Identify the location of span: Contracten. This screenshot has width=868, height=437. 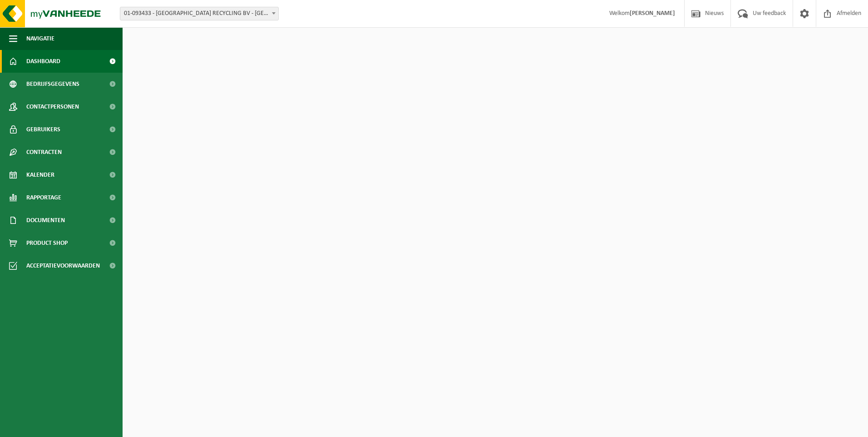
(44, 152).